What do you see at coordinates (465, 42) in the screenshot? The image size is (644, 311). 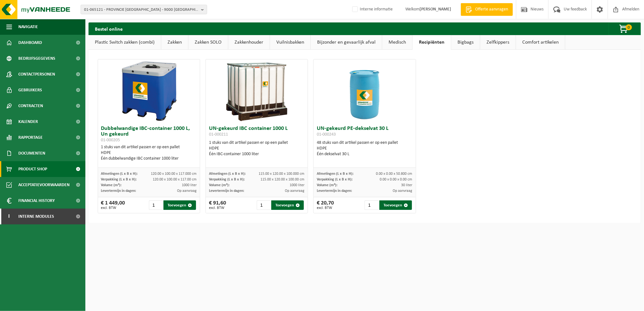 I see `a: Bigbags` at bounding box center [465, 42].